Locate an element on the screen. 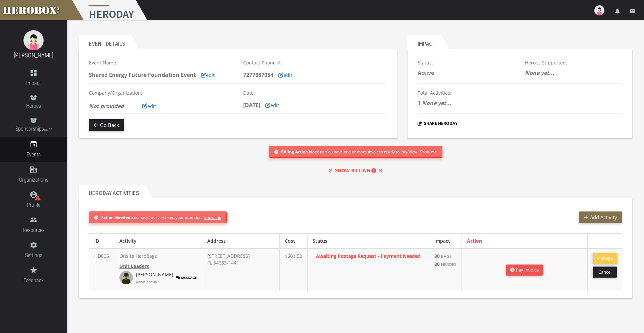 This screenshot has width=644, height=333. span: 1 is located at coordinates (419, 103).